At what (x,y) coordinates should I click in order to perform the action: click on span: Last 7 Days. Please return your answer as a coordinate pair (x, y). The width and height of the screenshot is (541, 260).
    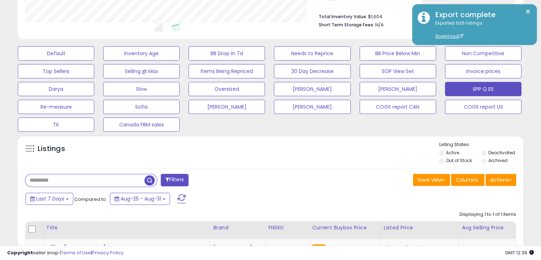
    Looking at the image, I should click on (50, 199).